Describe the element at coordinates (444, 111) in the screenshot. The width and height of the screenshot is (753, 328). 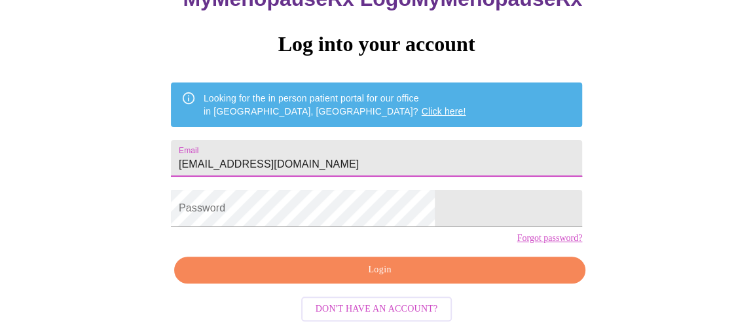
I see `a: Click here!` at that location.